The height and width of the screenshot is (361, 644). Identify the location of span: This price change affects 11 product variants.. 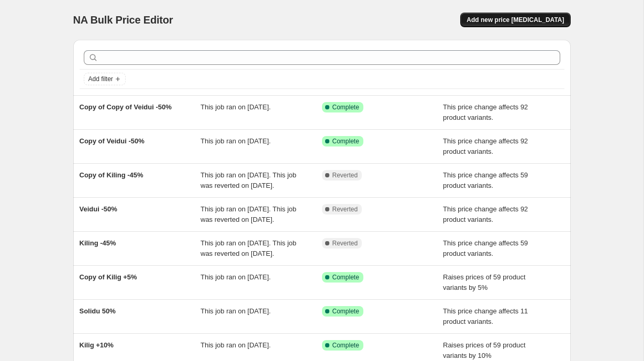
(485, 317).